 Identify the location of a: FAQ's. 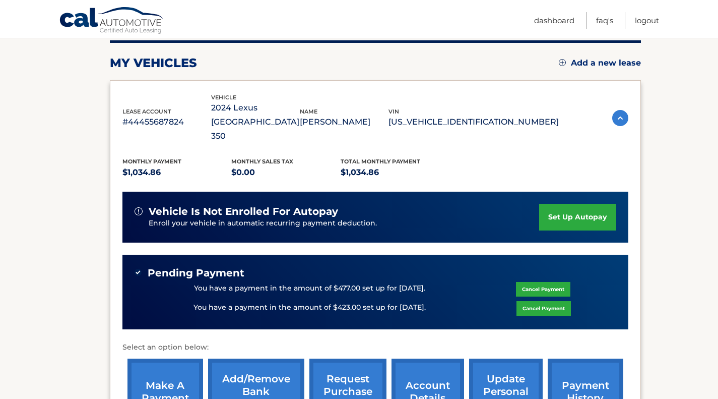
(605, 20).